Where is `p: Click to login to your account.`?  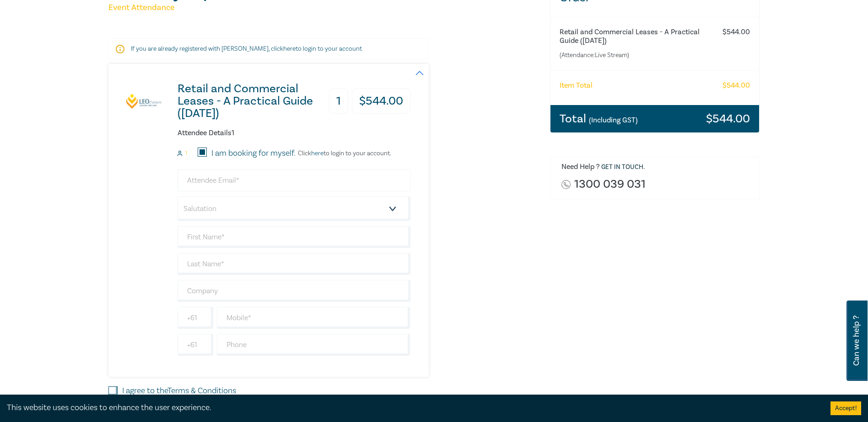
p: Click to login to your account. is located at coordinates (343, 154).